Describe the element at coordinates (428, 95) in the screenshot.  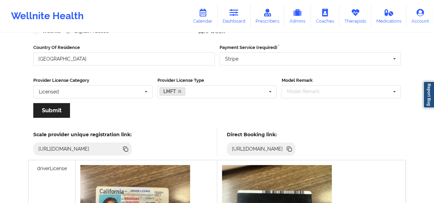
I see `a: Report Bug` at that location.